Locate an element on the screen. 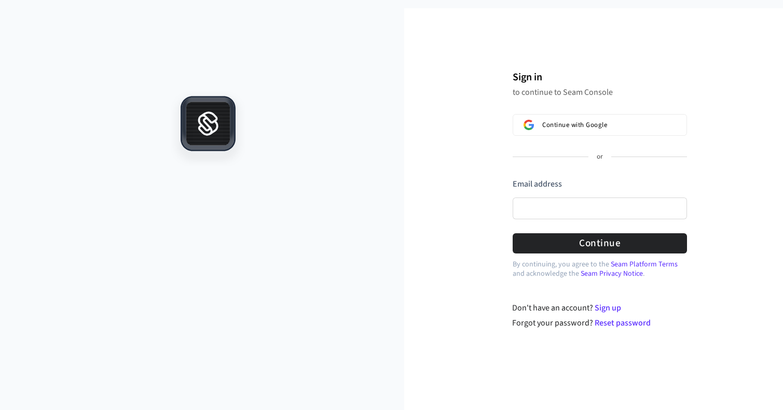 This screenshot has width=783, height=410. div: Don't have an account? is located at coordinates (599, 308).